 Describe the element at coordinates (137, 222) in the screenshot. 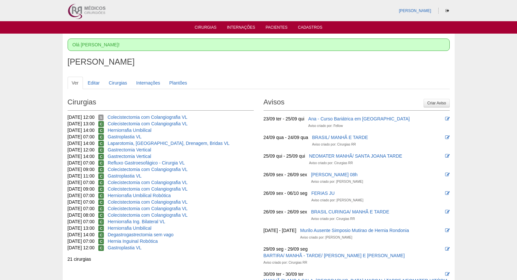

I see `a: Herniorrafia Ing. Bilateral VL` at that location.